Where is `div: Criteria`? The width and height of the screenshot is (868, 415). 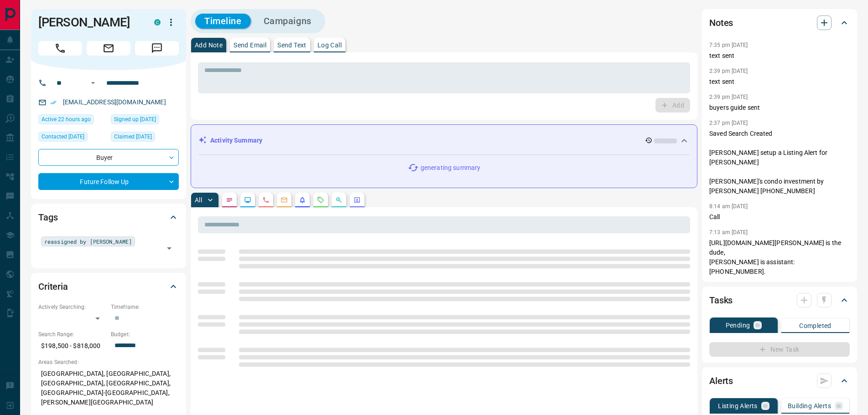 div: Criteria is located at coordinates (109, 287).